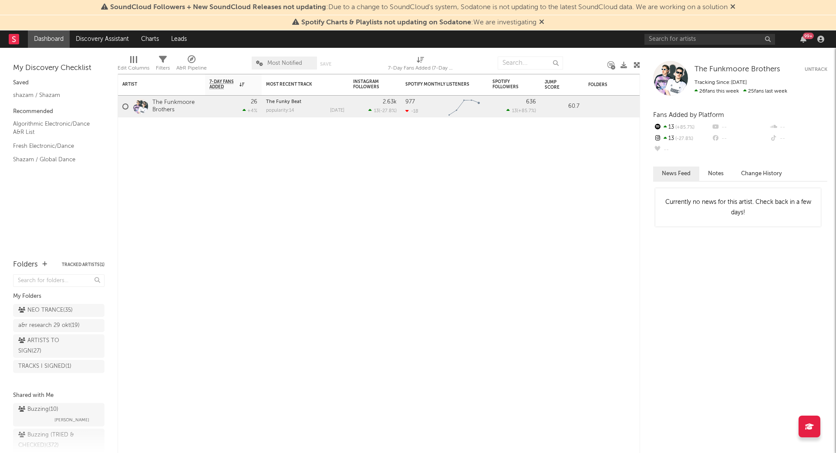 The width and height of the screenshot is (836, 453). What do you see at coordinates (326, 64) in the screenshot?
I see `button: Save` at bounding box center [326, 64].